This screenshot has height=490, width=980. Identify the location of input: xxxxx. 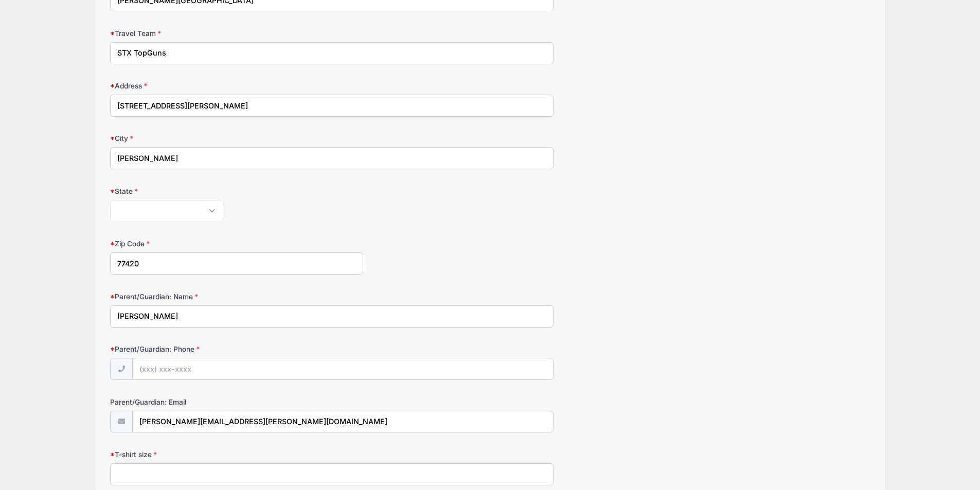
(236, 263).